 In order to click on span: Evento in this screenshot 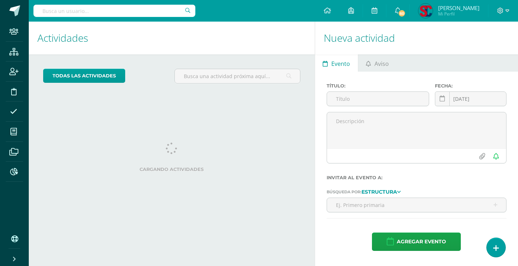, I will do `click(340, 64)`.